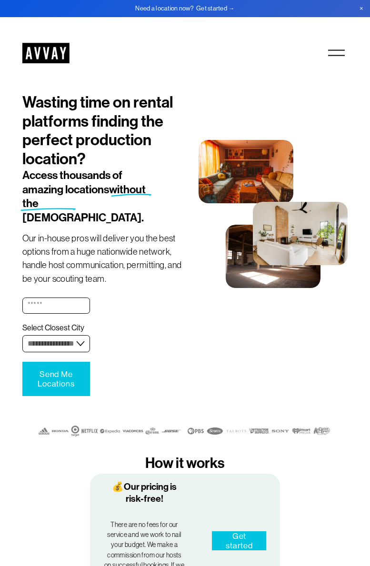  Describe the element at coordinates (104, 131) in the screenshot. I see `h1: Wasting time on rental platforms finding the perfect production location?` at that location.